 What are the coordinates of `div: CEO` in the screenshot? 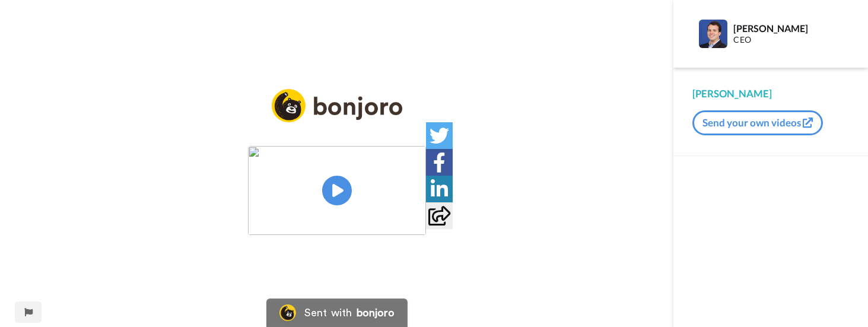 It's located at (791, 40).